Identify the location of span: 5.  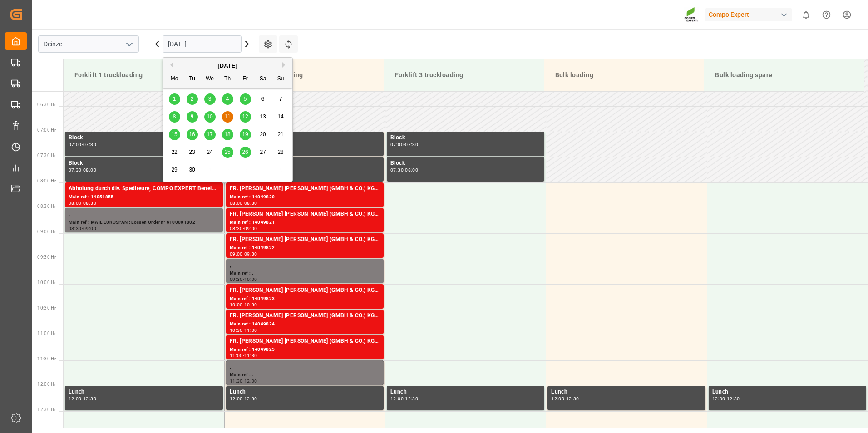
(245, 99).